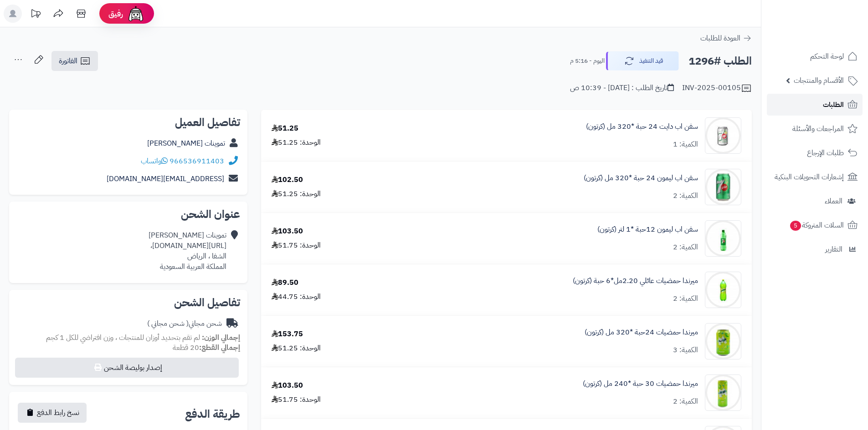 Image resolution: width=868 pixels, height=430 pixels. Describe the element at coordinates (719, 61) in the screenshot. I see `h2: الطلب #1296` at that location.